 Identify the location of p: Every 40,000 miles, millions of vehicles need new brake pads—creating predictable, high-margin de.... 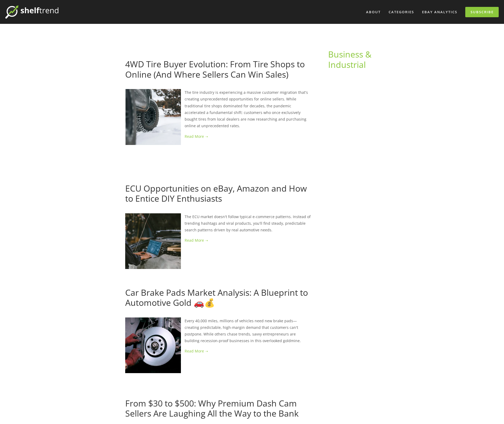
(218, 331).